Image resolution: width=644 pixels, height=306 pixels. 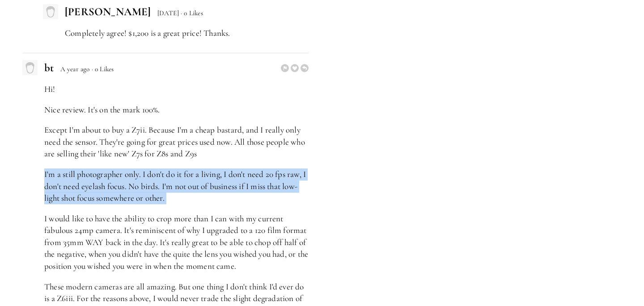 I want to click on p: Nice review. It's on the mark 100%., so click(x=176, y=110).